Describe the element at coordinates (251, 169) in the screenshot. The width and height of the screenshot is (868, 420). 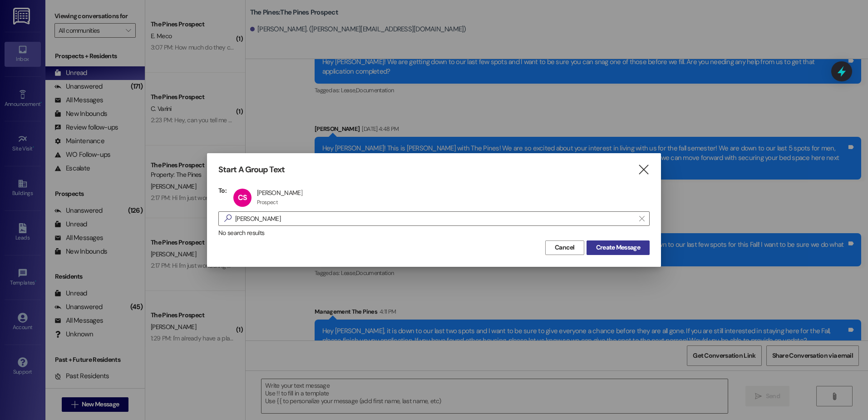
I see `h3: Start A Group Text` at that location.